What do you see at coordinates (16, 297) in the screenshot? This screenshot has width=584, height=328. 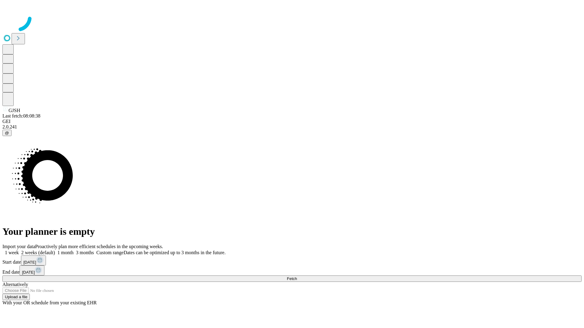 I see `button: Upload a file` at bounding box center [16, 297].